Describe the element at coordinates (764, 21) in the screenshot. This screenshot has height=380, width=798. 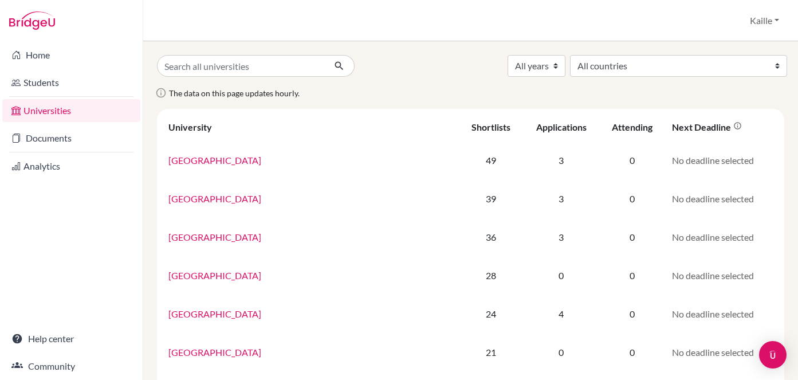
I see `button: Kaille` at that location.